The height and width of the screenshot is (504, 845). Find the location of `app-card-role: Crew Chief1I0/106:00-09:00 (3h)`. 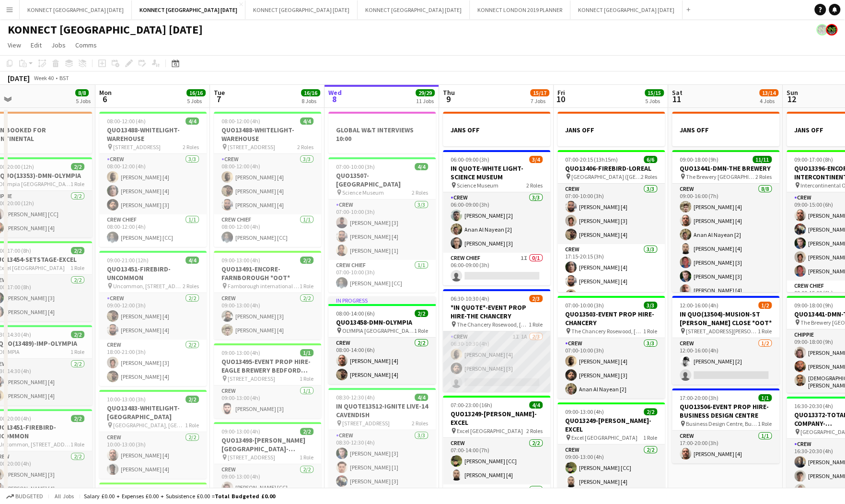

app-card-role: Crew Chief1I0/106:00-09:00 (3h) is located at coordinates (496, 269).